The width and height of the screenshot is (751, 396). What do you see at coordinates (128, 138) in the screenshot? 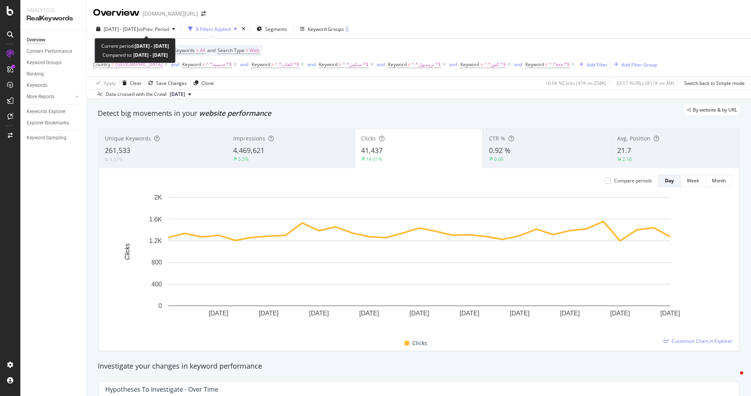
I see `span: Unique Keywords` at bounding box center [128, 138].